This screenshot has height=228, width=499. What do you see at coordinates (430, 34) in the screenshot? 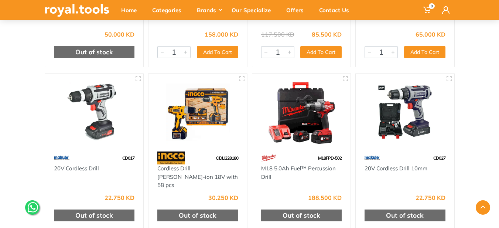
I see `div: 65.000 KD` at bounding box center [430, 34].